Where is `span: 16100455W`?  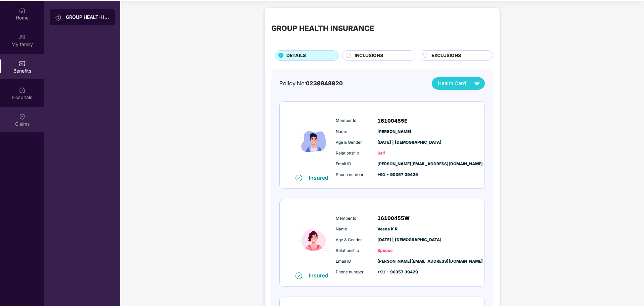
span: 16100455W is located at coordinates (394, 218).